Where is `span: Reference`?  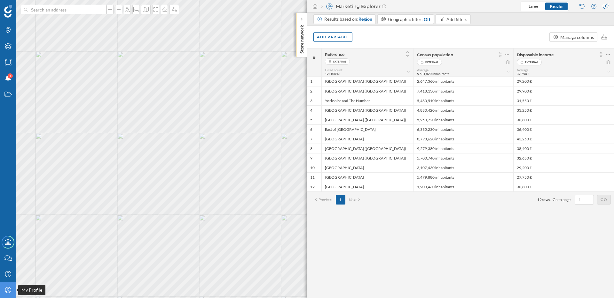
span: Reference is located at coordinates (334, 54).